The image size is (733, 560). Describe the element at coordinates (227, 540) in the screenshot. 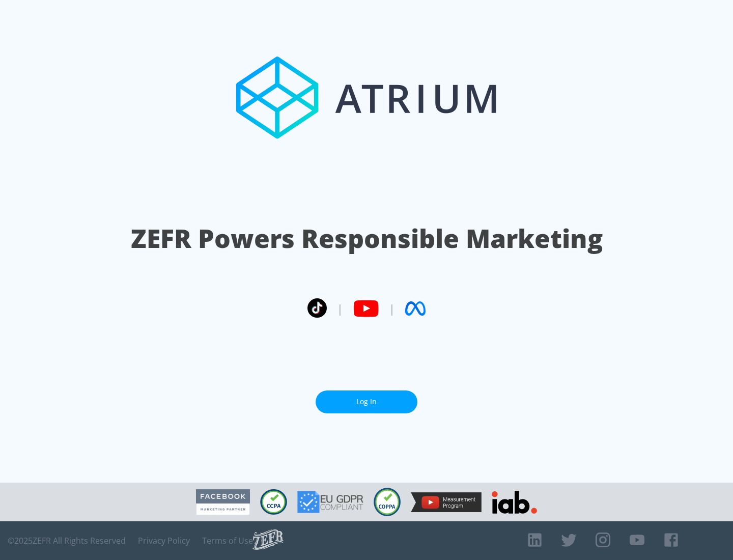

I see `a: Terms of Use` at that location.